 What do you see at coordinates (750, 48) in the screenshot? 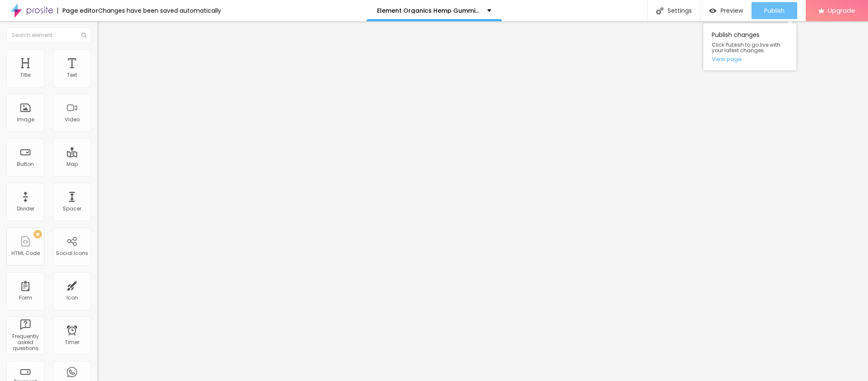
I see `span: Click Publish to go live with your latest changes.` at bounding box center [750, 48].